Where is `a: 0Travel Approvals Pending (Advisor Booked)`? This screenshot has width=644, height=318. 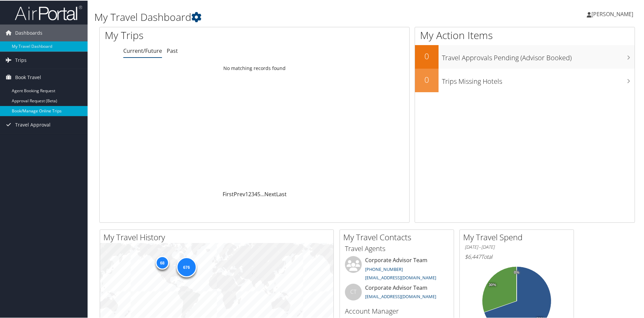
a: 0Travel Approvals Pending (Advisor Booked) is located at coordinates (525, 56).